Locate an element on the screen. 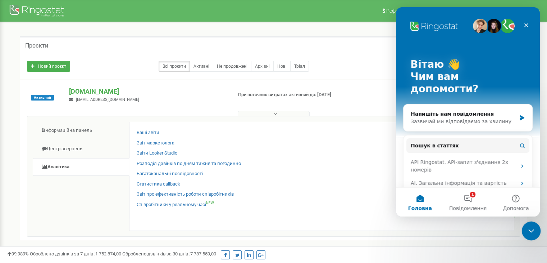 Image resolution: width=547 pixels, height=263 pixels. a: Архівні is located at coordinates (262, 66).